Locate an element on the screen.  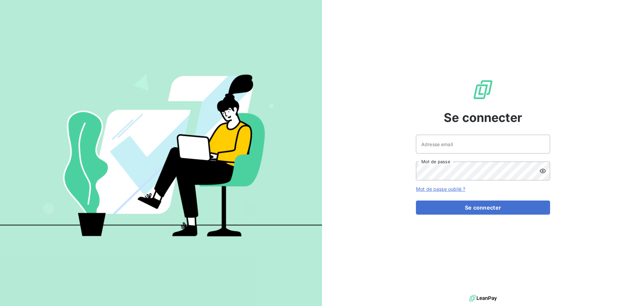
span: Se connecter is located at coordinates (483, 118).